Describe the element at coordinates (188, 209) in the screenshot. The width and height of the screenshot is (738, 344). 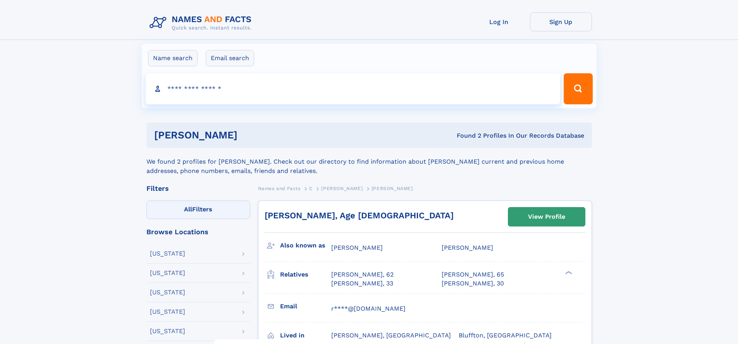
I see `span: All` at that location.